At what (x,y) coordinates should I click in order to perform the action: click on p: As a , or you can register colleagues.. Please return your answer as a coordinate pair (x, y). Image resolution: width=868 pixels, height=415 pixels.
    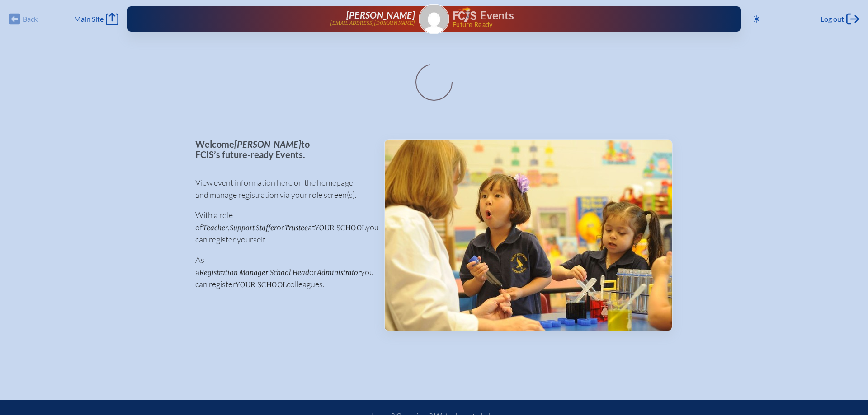
    Looking at the image, I should click on (282, 272).